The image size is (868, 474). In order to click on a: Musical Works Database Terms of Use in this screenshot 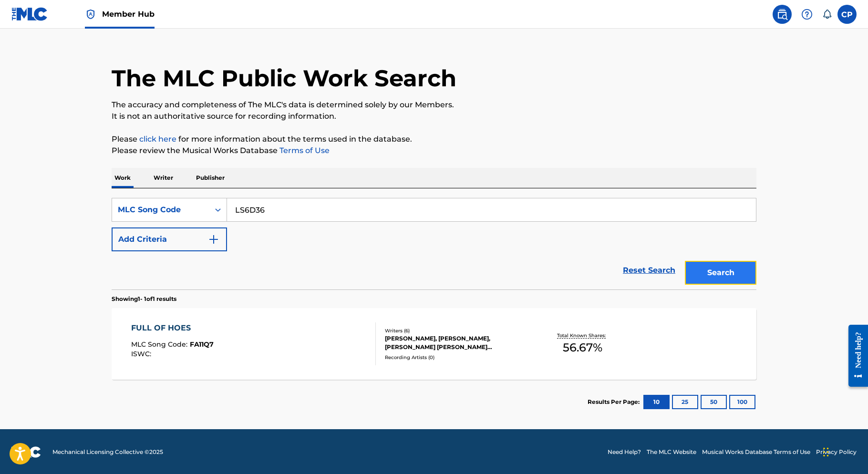, I will do `click(756, 452)`.